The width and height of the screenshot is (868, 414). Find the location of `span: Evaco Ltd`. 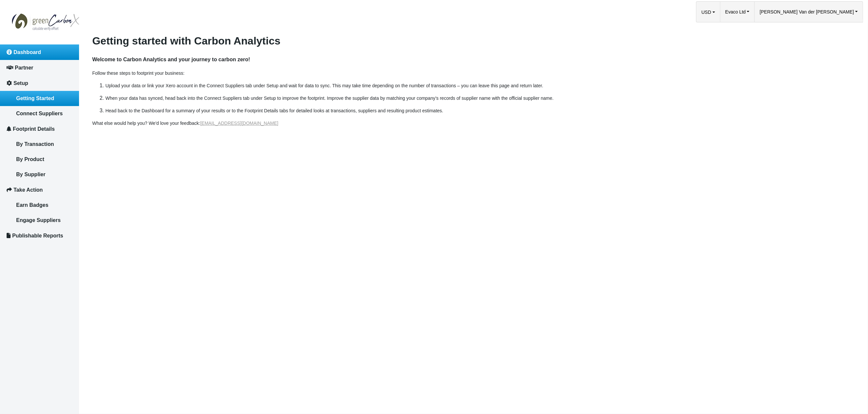

span: Evaco Ltd is located at coordinates (736, 12).